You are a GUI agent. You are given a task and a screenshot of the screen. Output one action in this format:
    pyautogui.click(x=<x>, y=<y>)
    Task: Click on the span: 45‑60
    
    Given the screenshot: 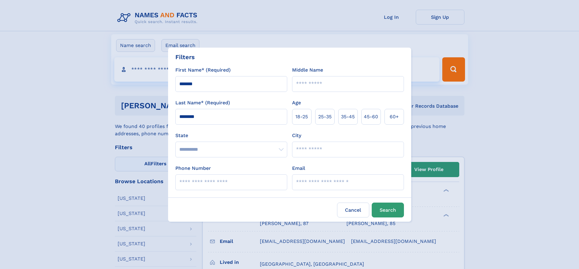 What is the action you would take?
    pyautogui.click(x=371, y=117)
    